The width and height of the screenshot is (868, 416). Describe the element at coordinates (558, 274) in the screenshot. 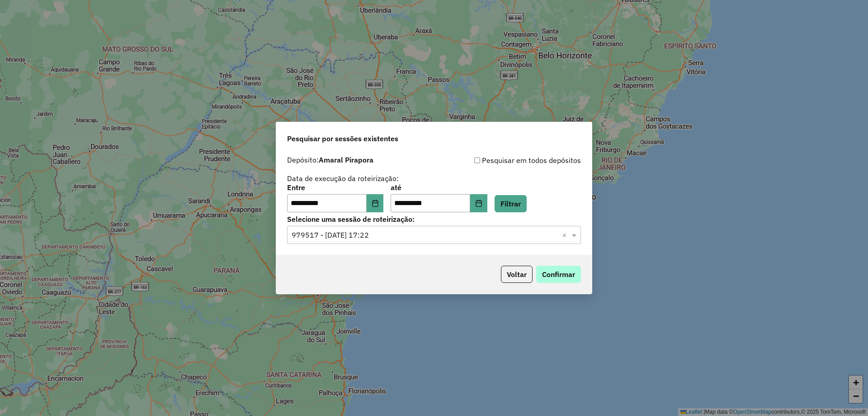

I see `button: Confirmar` at that location.